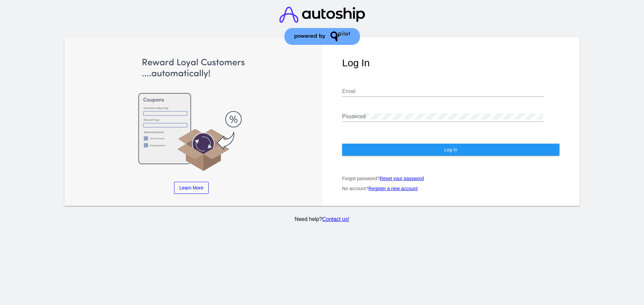  I want to click on p: Need help?, so click(322, 219).